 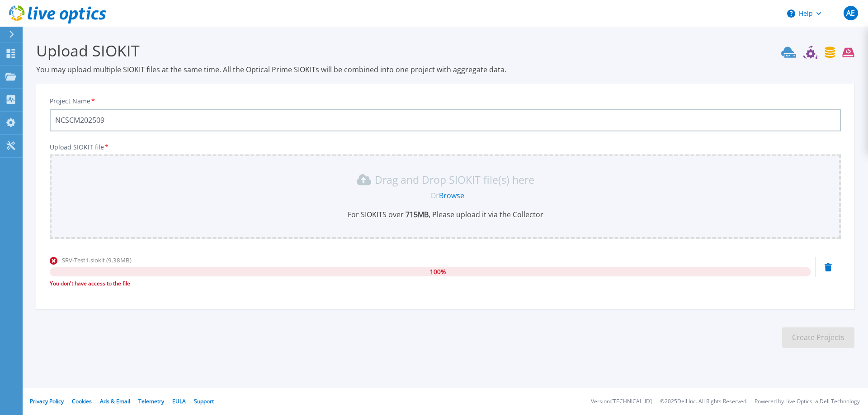 I want to click on a: Support, so click(x=204, y=401).